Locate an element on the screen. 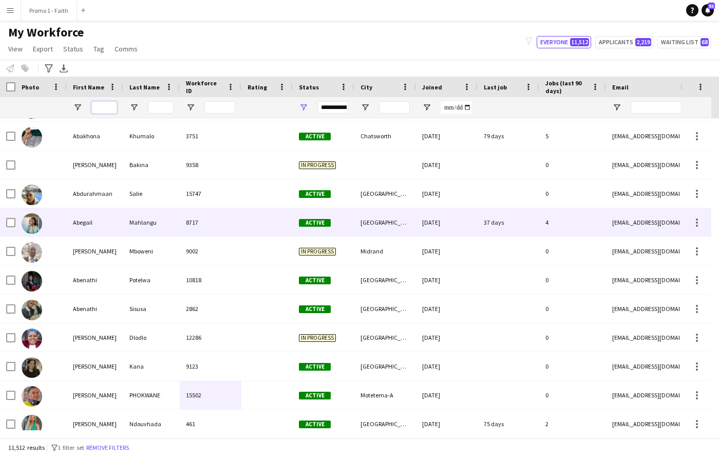 This screenshot has width=719, height=456. div: 15502 is located at coordinates (211, 394).